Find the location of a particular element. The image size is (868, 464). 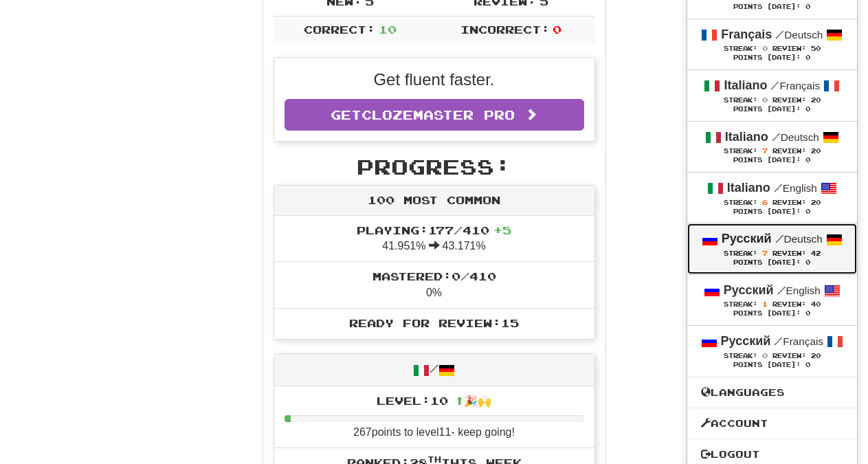

div: 100 Most Common is located at coordinates (434, 201).